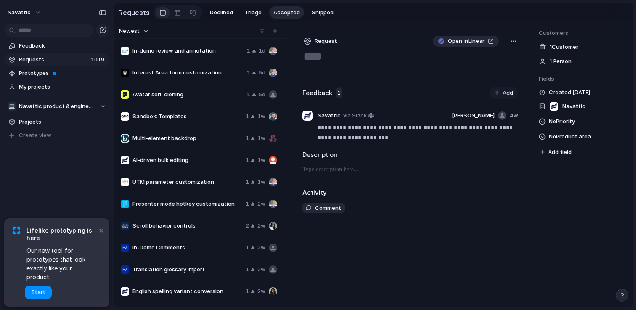  Describe the element at coordinates (188, 95) in the screenshot. I see `span: Avatar self-cloning` at that location.